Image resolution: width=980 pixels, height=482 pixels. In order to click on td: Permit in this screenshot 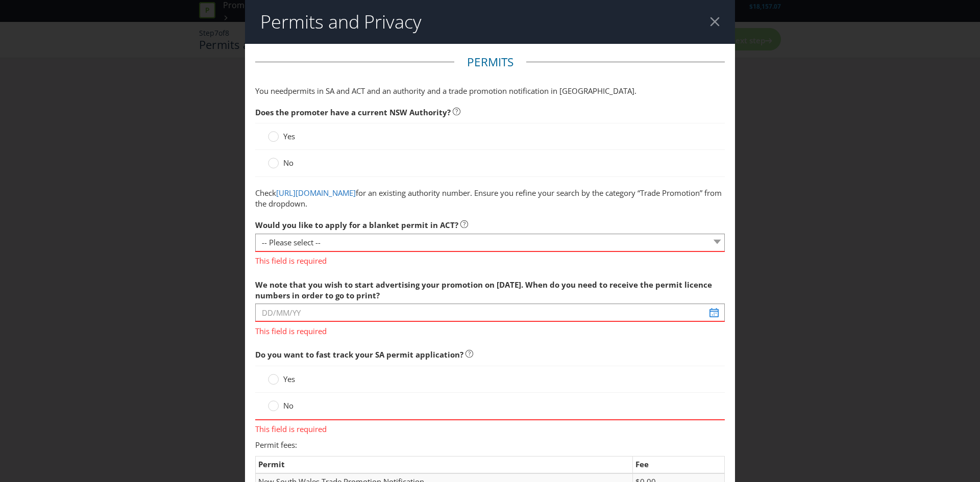, I will do `click(444, 465)`.